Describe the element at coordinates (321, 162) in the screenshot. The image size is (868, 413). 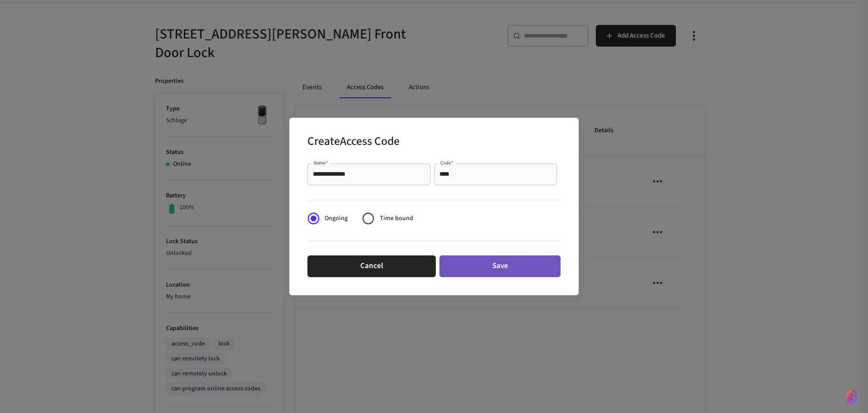
I see `label: Name` at that location.